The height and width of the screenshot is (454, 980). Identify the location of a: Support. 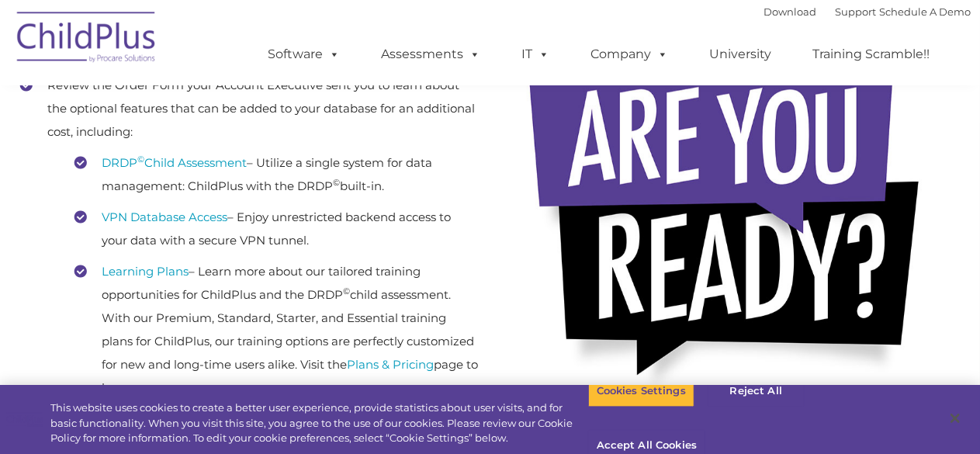
(856, 12).